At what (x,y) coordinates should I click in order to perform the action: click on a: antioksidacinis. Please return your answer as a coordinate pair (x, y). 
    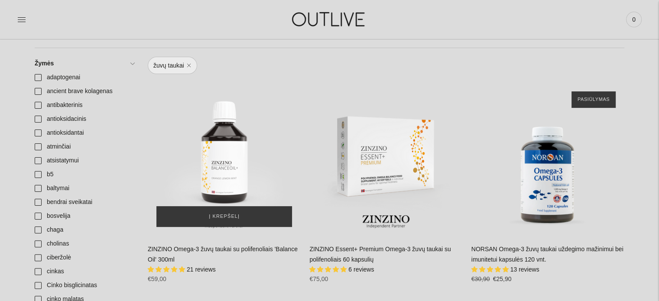
    Looking at the image, I should click on (84, 119).